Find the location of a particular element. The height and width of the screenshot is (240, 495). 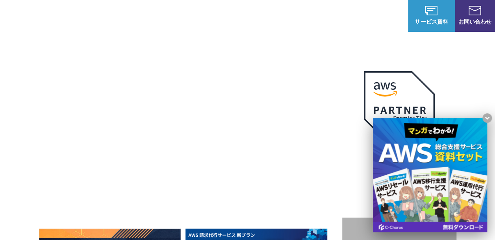

a: ログイン is located at coordinates (389, 16).